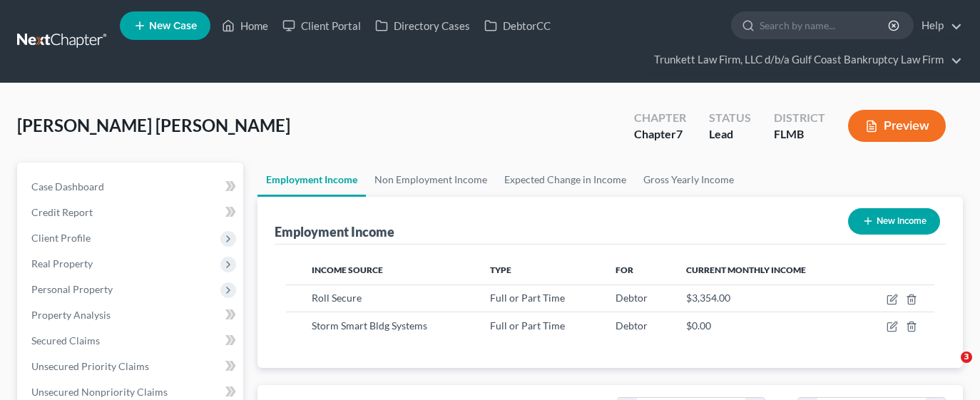 The width and height of the screenshot is (980, 400). Describe the element at coordinates (370, 325) in the screenshot. I see `span: Storm Smart Bldg Systems` at that location.